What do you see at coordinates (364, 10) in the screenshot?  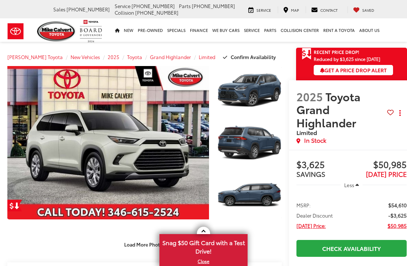 I see `a: My Saved Vehicles` at bounding box center [364, 10].